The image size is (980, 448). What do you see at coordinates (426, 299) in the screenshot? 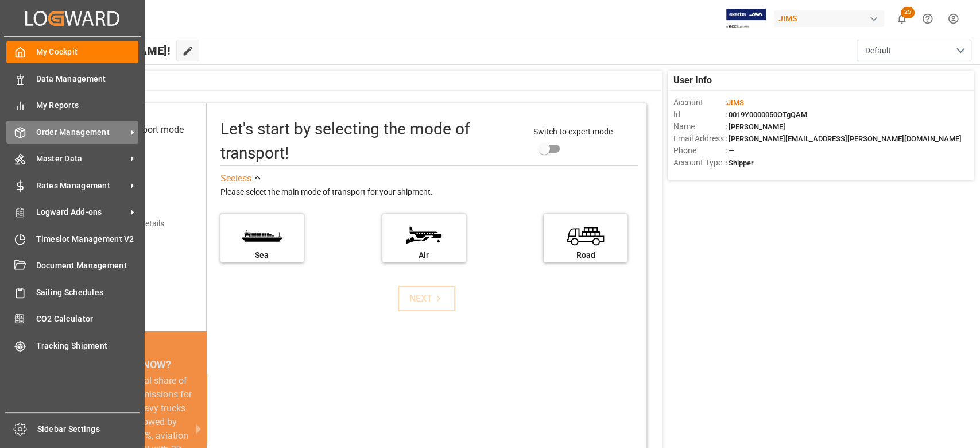
I see `div: NEXT` at bounding box center [426, 299].